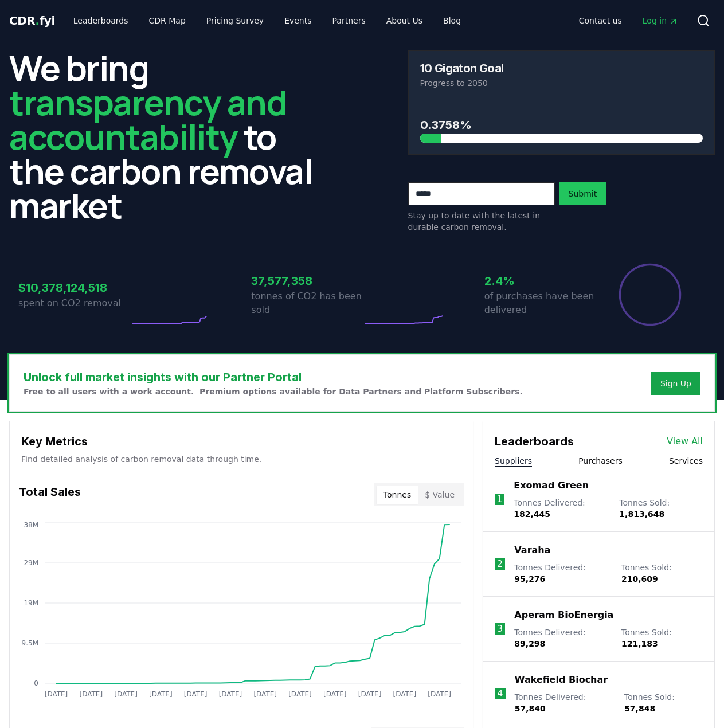  What do you see at coordinates (660, 21) in the screenshot?
I see `span: Log in` at bounding box center [660, 21].